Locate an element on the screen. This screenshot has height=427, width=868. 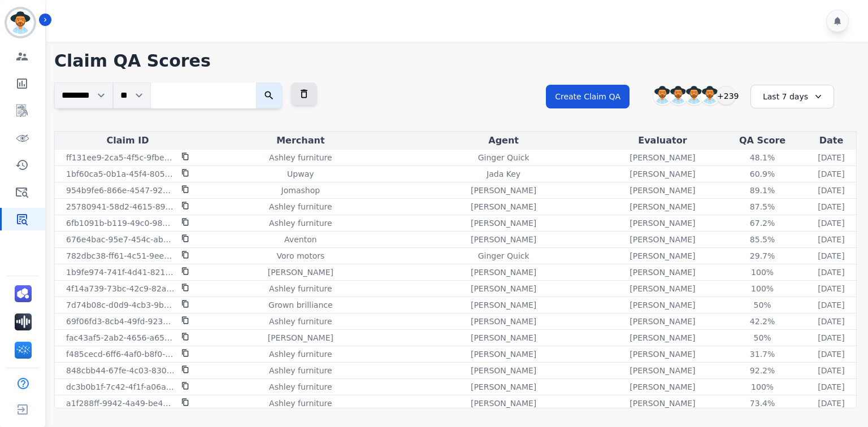
p: Voro motors is located at coordinates (300, 256).